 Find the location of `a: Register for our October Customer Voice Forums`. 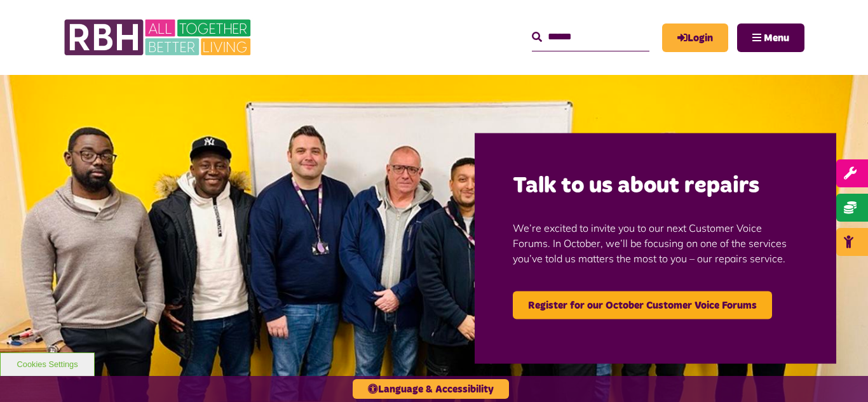

a: Register for our October Customer Voice Forums is located at coordinates (643, 305).